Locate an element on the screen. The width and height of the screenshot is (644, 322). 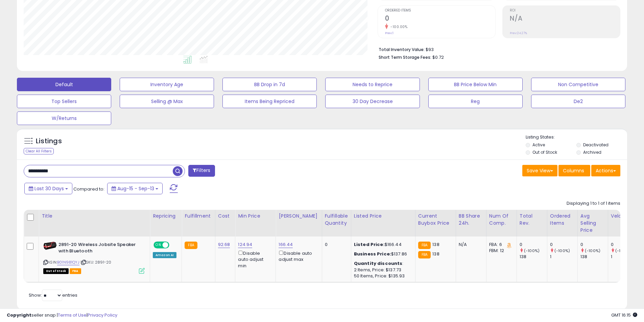
div: Current Buybox Price is located at coordinates (435, 219).